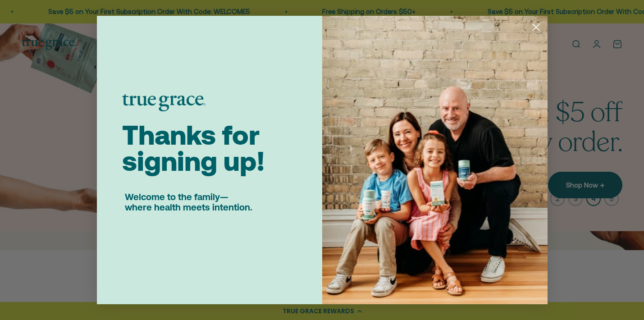  I want to click on img: b3f45010-4f50-4686-b610-c2d2f5ed60ad.jpeg, so click(435, 160).